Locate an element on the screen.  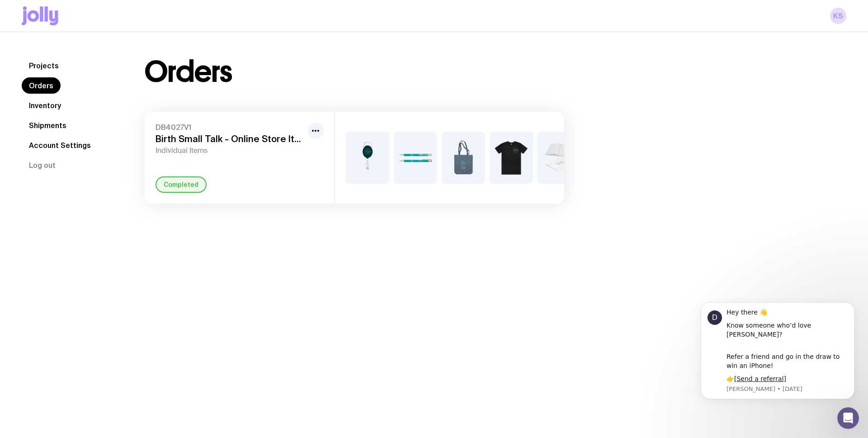
a: Shipments is located at coordinates (48, 125).